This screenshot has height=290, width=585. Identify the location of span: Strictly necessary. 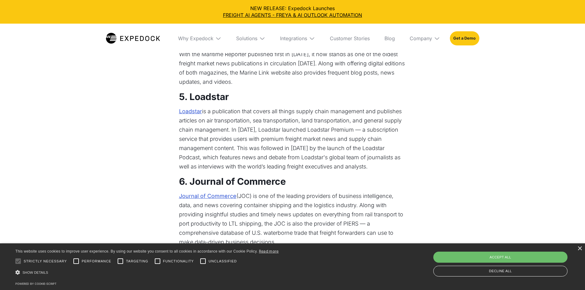
(45, 262).